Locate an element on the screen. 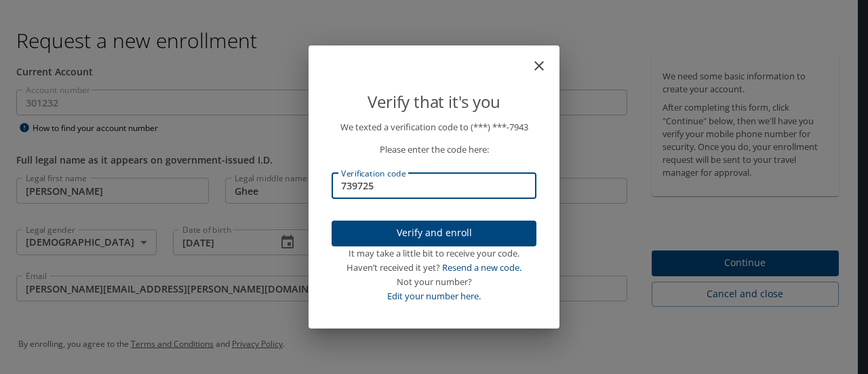  div: It may take a little bit to receive your code. is located at coordinates (434, 253).